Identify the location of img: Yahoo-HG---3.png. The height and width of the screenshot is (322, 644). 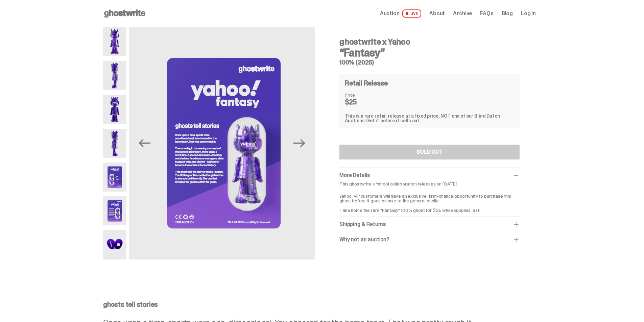
(114, 109).